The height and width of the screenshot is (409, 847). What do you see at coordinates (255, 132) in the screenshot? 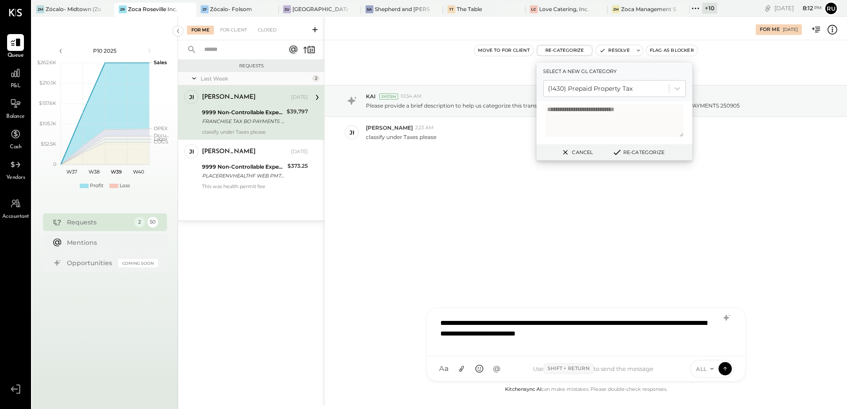
I see `div: classify under Taxes please` at bounding box center [255, 132].